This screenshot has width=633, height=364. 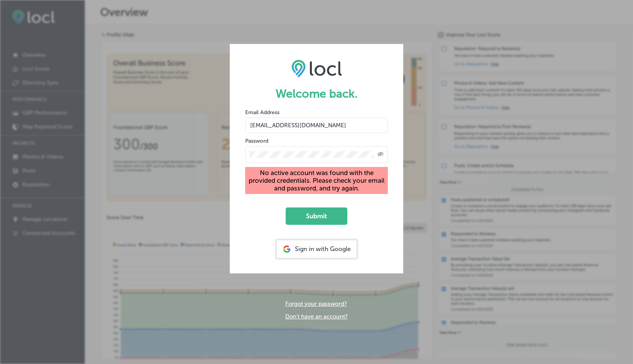 I want to click on img: LOCL logo, so click(x=316, y=68).